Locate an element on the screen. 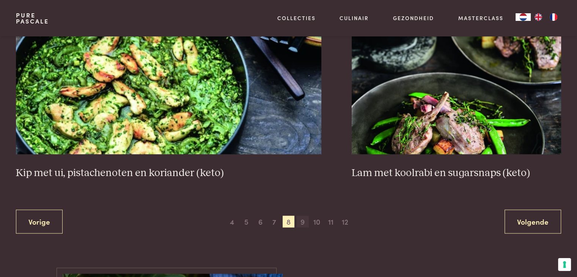 Image resolution: width=577 pixels, height=277 pixels. span: 7 is located at coordinates (274, 222).